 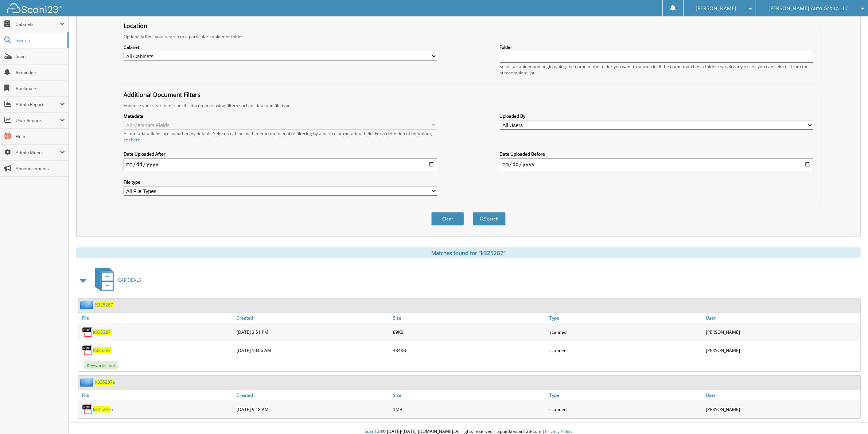 I want to click on label: Metadata, so click(x=280, y=116).